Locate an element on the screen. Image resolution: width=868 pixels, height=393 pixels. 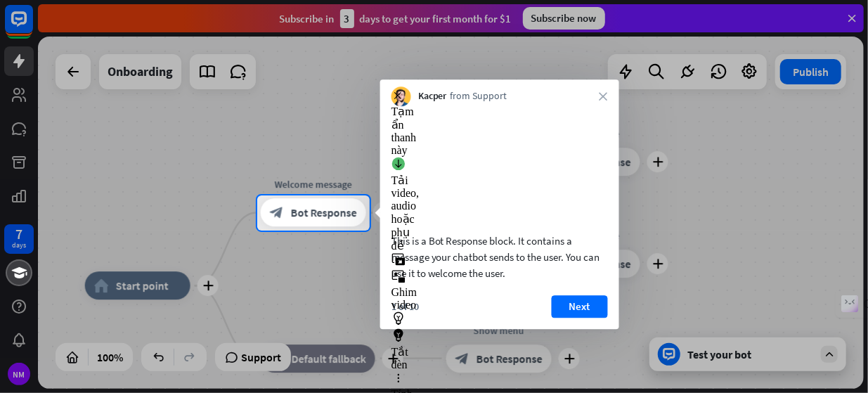
i: close is located at coordinates (604, 96).